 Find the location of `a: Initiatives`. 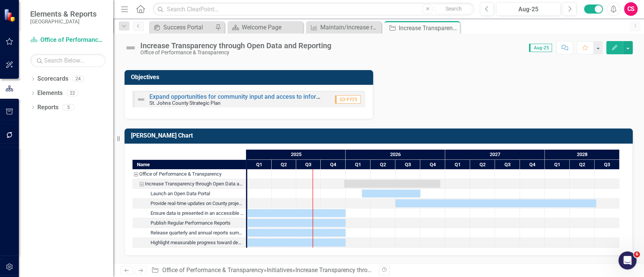

a: Initiatives is located at coordinates (280, 270).